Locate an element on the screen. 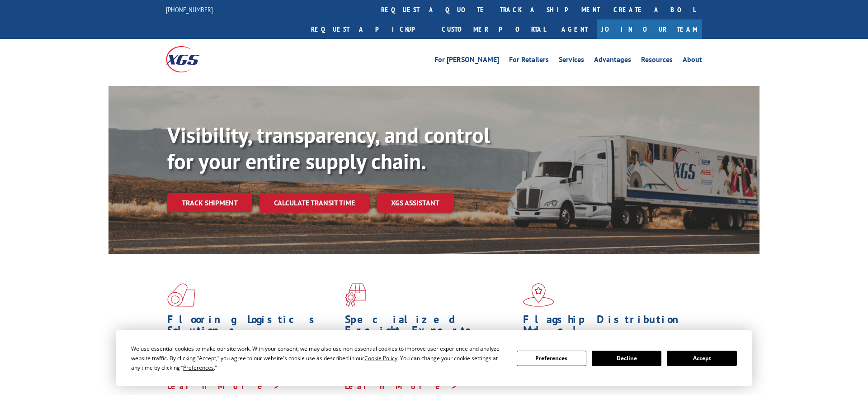  a: Request a pickup is located at coordinates (369, 29).